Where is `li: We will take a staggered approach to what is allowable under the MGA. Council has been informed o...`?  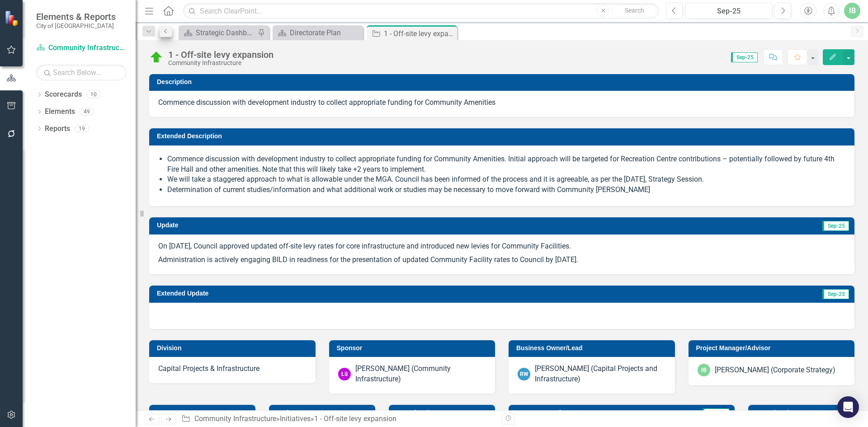 li: We will take a staggered approach to what is allowable under the MGA. Council has been informed o... is located at coordinates (506, 180).